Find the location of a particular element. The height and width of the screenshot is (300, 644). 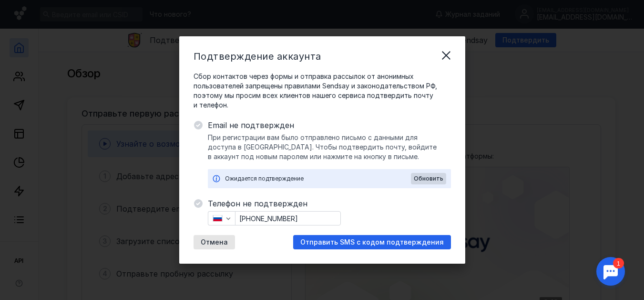

div: Ожидается подтверждение is located at coordinates (318, 179).